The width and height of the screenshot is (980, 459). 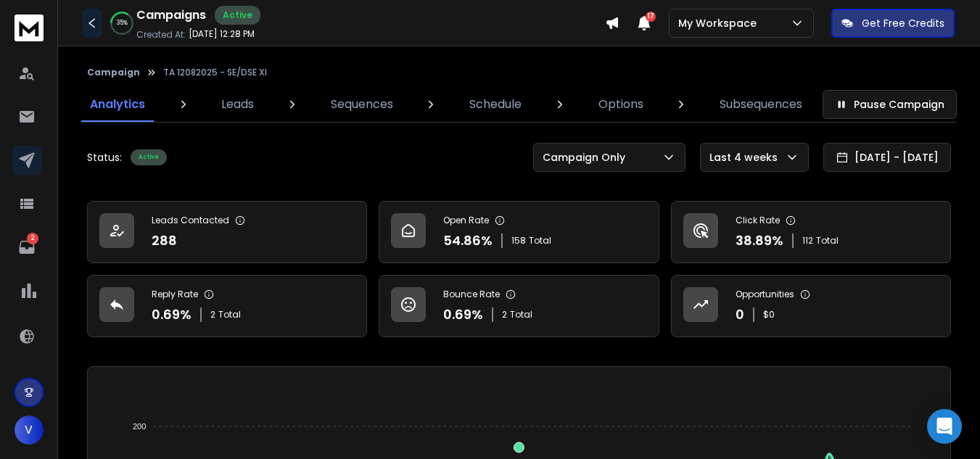 What do you see at coordinates (620, 105) in the screenshot?
I see `a: Options` at bounding box center [620, 105].